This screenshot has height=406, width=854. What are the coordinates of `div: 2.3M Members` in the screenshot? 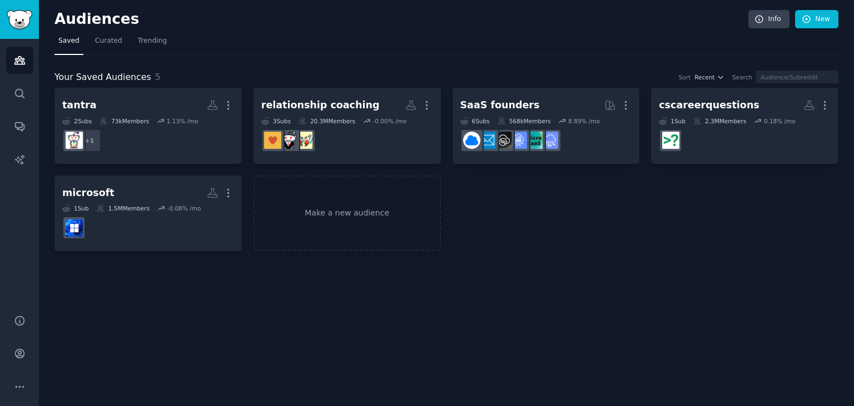 It's located at (720, 121).